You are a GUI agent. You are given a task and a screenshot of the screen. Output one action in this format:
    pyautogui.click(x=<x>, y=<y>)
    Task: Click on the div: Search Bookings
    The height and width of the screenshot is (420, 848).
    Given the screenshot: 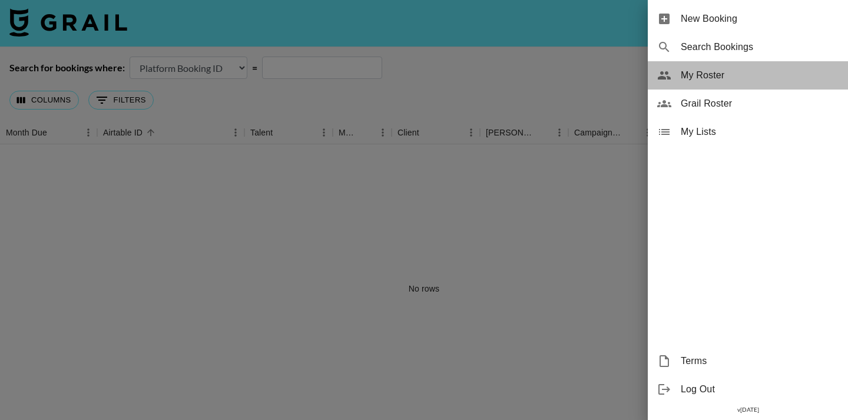 What is the action you would take?
    pyautogui.click(x=748, y=47)
    